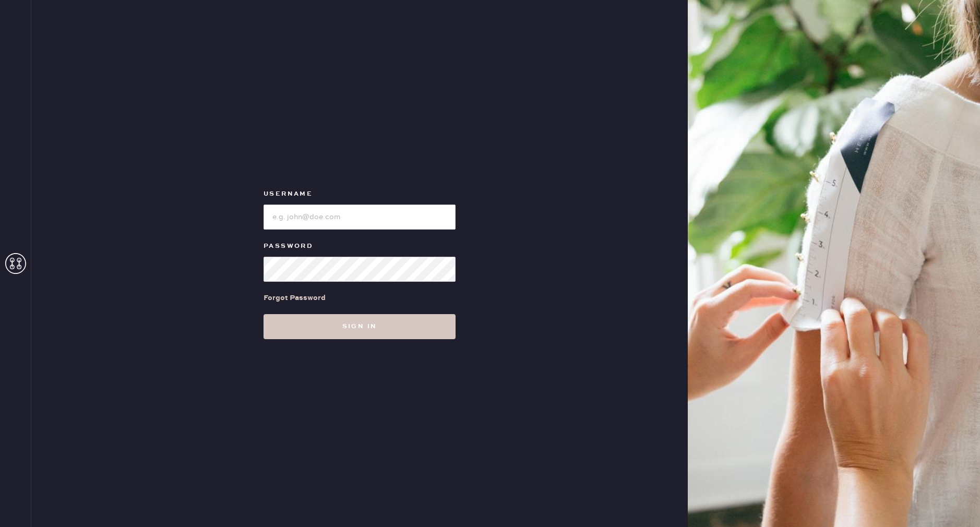  I want to click on label: Username, so click(360, 194).